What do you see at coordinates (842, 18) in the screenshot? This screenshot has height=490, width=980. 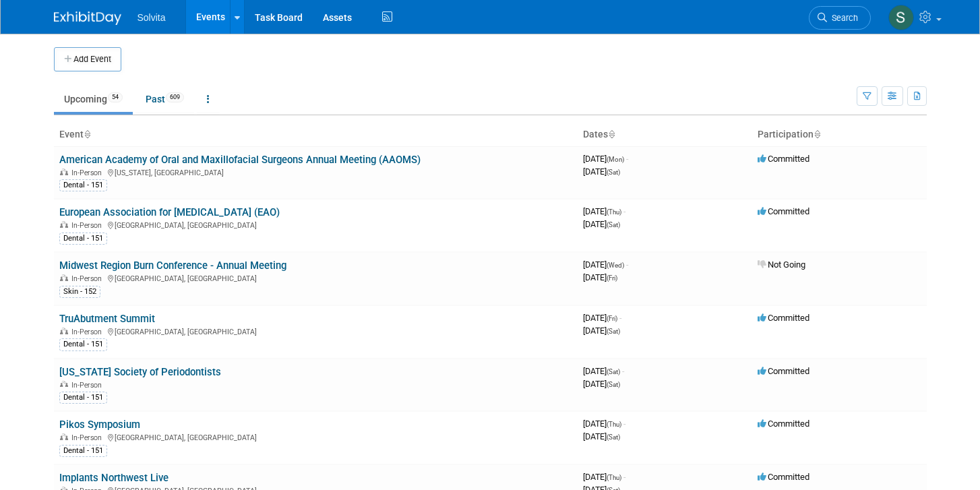 I see `span: Search` at bounding box center [842, 18].